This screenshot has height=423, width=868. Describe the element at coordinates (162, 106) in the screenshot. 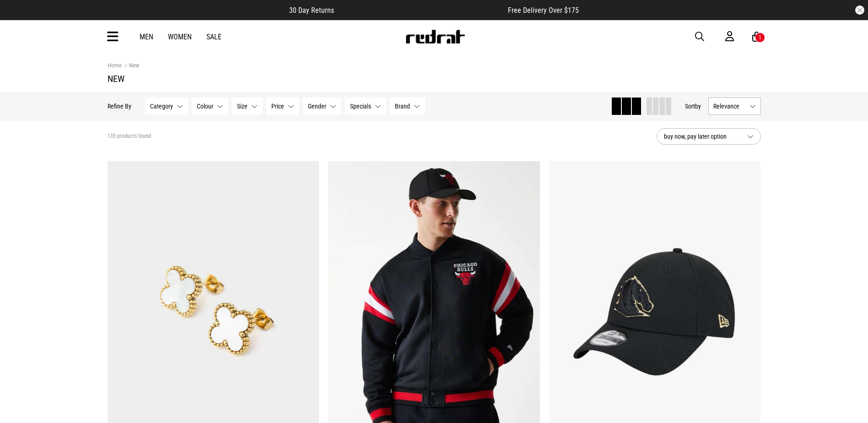

I see `span: Category` at that location.